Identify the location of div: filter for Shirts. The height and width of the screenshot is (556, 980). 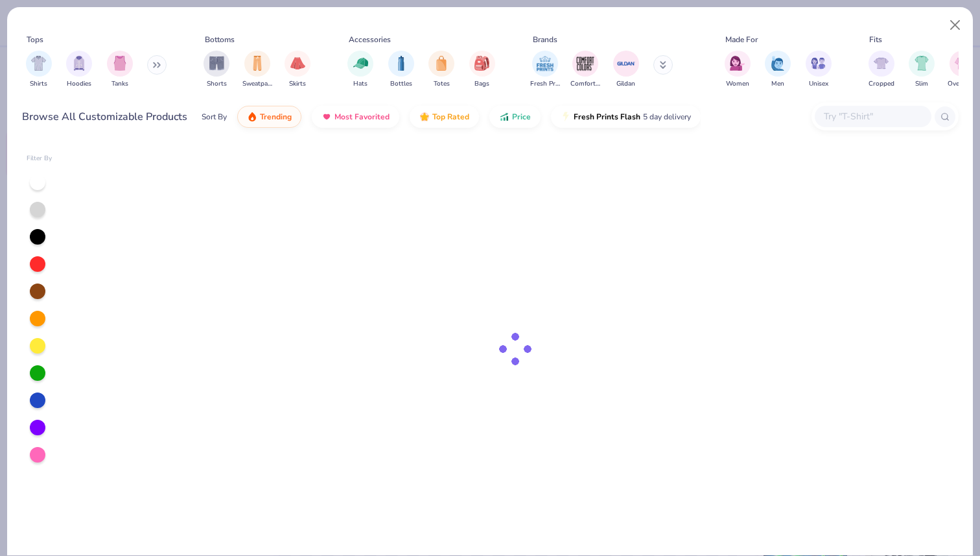
(39, 70).